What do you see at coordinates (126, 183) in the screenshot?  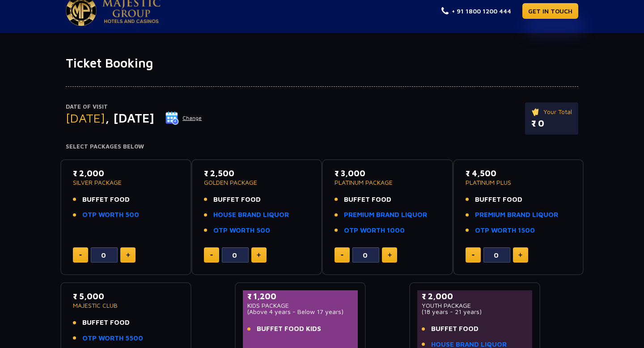 I see `p: SILVER PACKAGE` at bounding box center [126, 183].